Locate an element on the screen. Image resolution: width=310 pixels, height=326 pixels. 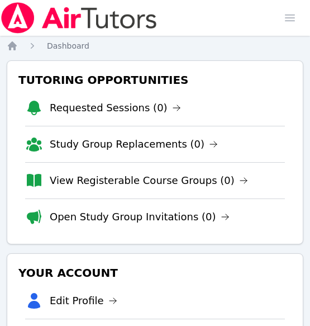
a: Requested Sessions (0) is located at coordinates (115, 108).